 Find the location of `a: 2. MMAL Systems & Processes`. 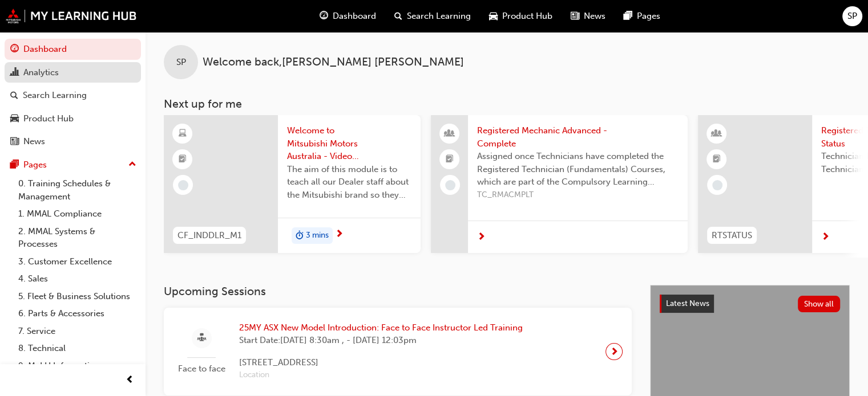

a: 2. MMAL Systems & Processes is located at coordinates (77, 238).